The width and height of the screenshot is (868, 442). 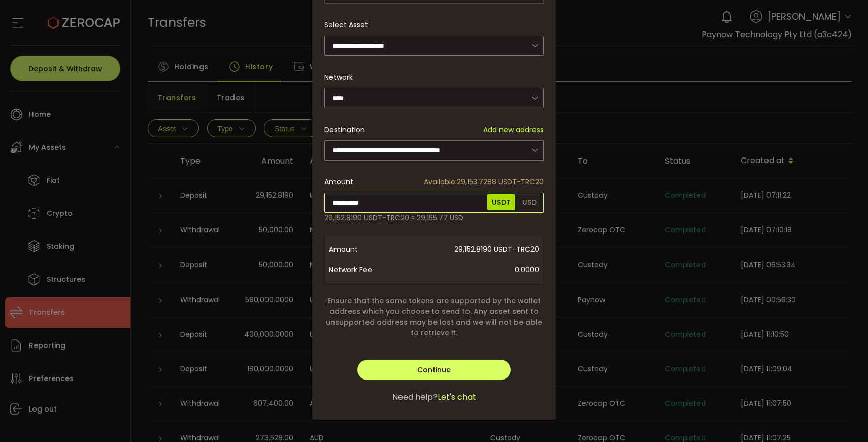 I want to click on label: Select Asset, so click(x=349, y=25).